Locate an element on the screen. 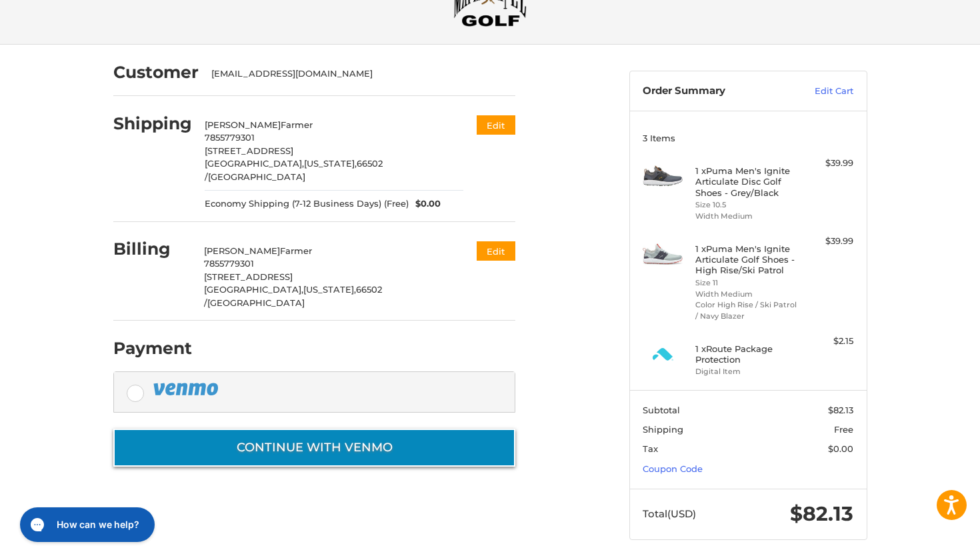 This screenshot has width=980, height=560. li: Color High Rise / Ski Patrol / Navy Blazer is located at coordinates (746, 310).